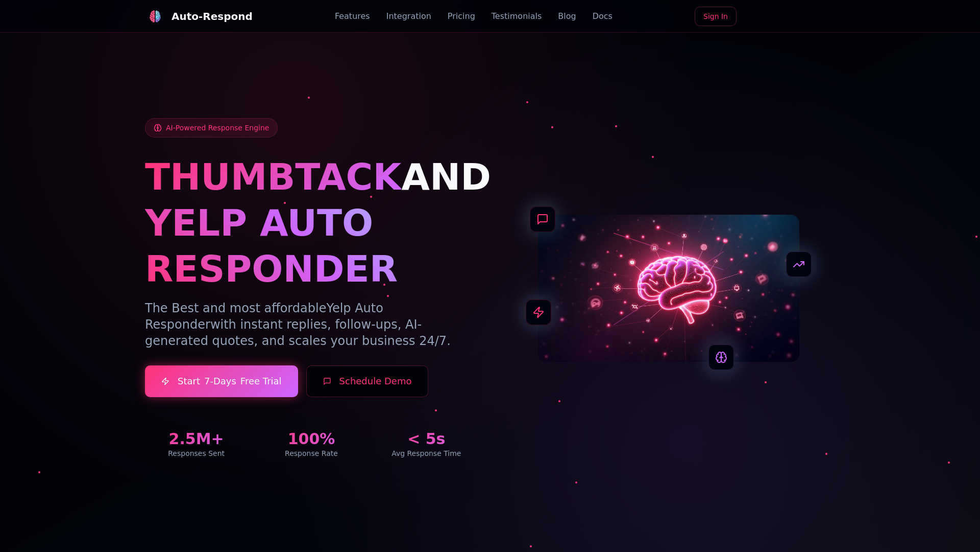  I want to click on a: Auto-Respond LogoAuto-Respond, so click(199, 16).